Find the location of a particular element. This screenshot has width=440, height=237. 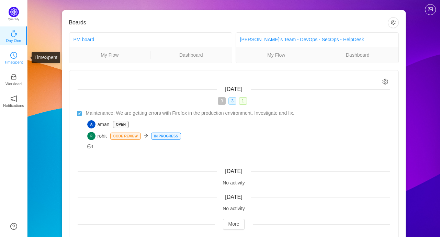

a: icon: coffeeDay One is located at coordinates (14, 36).